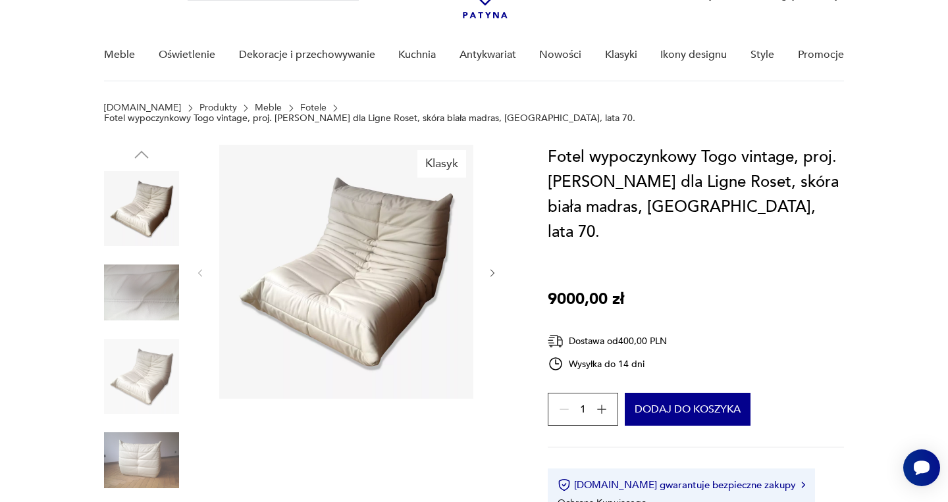 This screenshot has width=948, height=502. I want to click on div: Wysyłka do 14 dni, so click(607, 364).